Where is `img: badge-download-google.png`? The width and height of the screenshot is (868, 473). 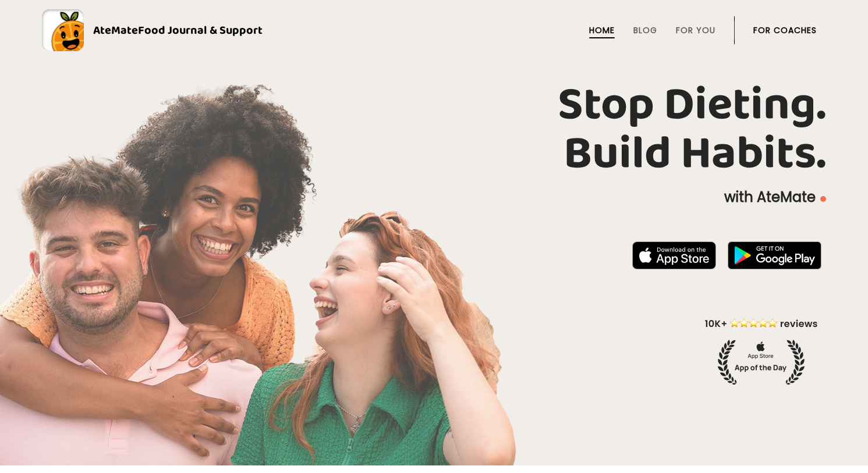 img: badge-download-google.png is located at coordinates (775, 255).